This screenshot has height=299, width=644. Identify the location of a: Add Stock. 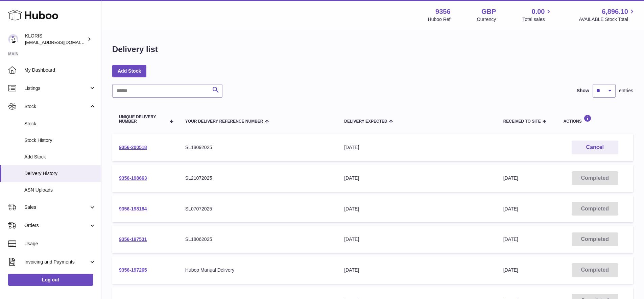
(129, 71).